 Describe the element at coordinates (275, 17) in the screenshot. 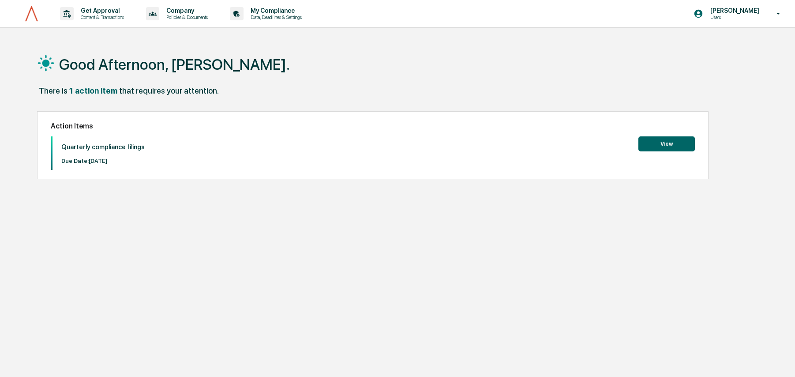

I see `p: Data, Deadlines & Settings` at that location.